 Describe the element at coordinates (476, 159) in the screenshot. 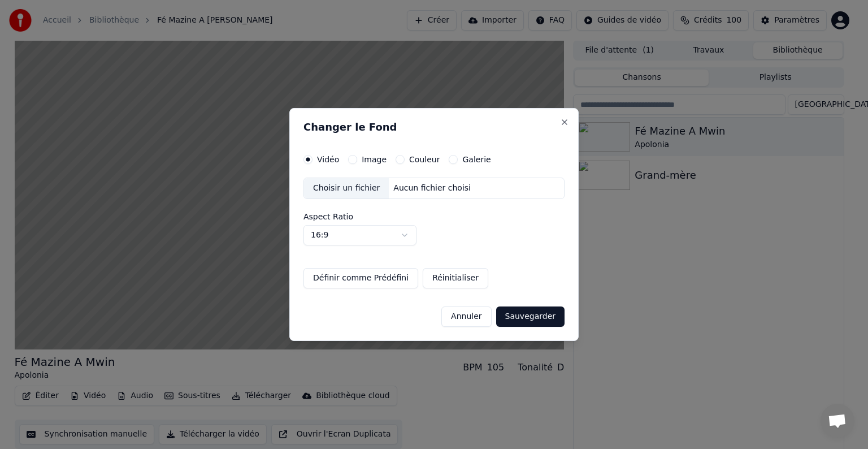

I see `label: Galerie` at that location.